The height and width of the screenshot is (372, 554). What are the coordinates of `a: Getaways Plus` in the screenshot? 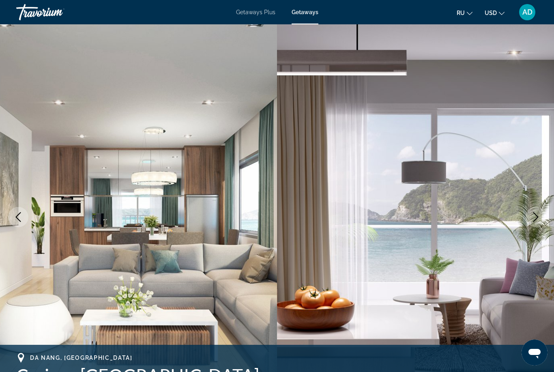 It's located at (256, 12).